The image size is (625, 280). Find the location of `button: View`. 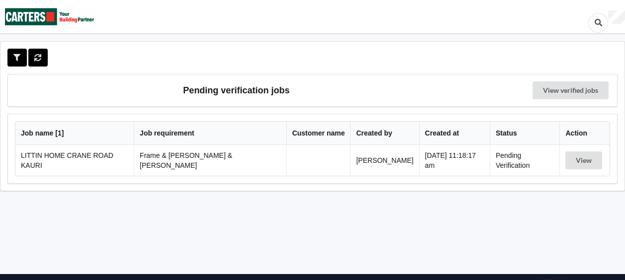

button: View is located at coordinates (584, 161).